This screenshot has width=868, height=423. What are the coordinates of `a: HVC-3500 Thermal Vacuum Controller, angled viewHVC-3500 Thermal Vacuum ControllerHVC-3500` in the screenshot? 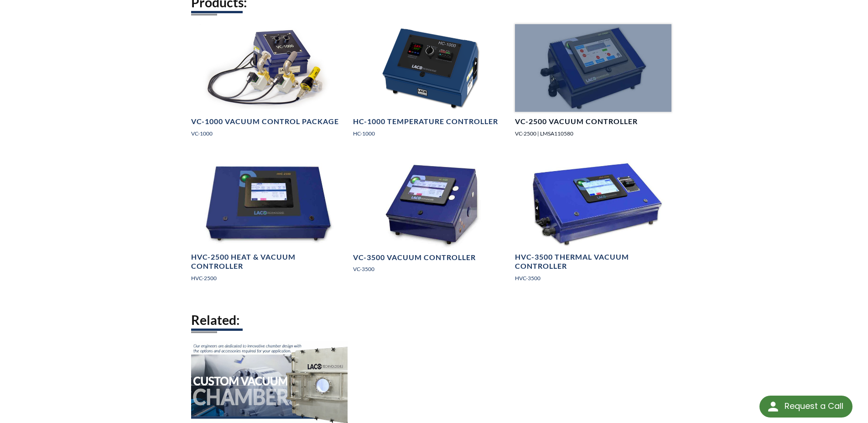 It's located at (593, 225).